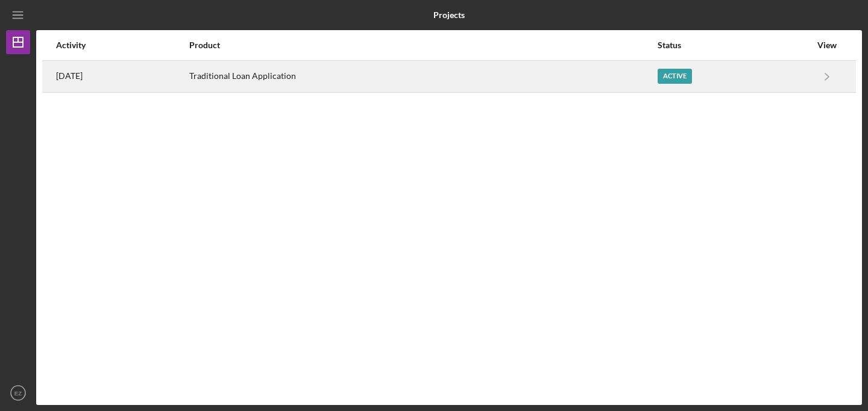 The width and height of the screenshot is (868, 411). What do you see at coordinates (122, 45) in the screenshot?
I see `div: Activity` at bounding box center [122, 45].